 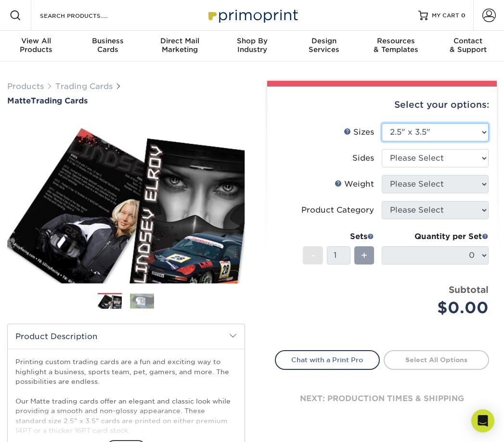 What do you see at coordinates (252, 47) in the screenshot?
I see `a: Shop ByIndustry` at bounding box center [252, 47].